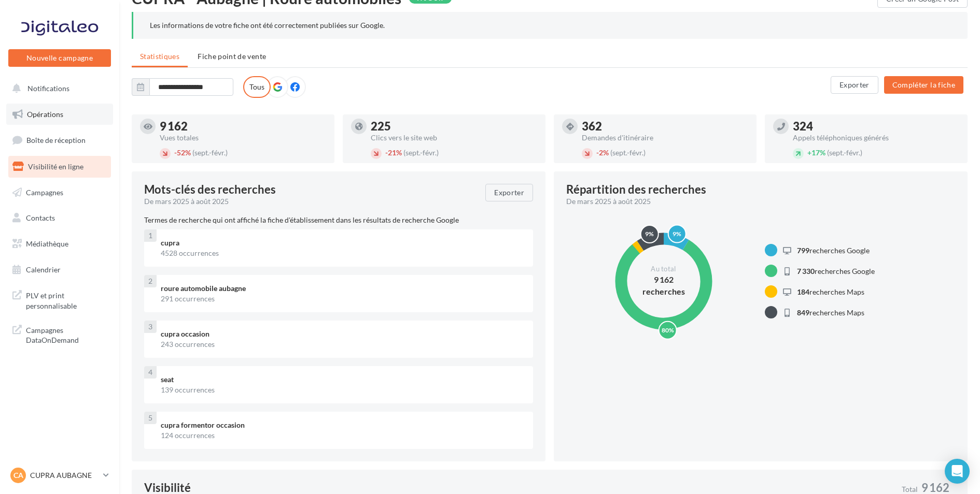 This screenshot has width=980, height=494. What do you see at coordinates (60, 192) in the screenshot?
I see `a: Campagnes` at bounding box center [60, 192].